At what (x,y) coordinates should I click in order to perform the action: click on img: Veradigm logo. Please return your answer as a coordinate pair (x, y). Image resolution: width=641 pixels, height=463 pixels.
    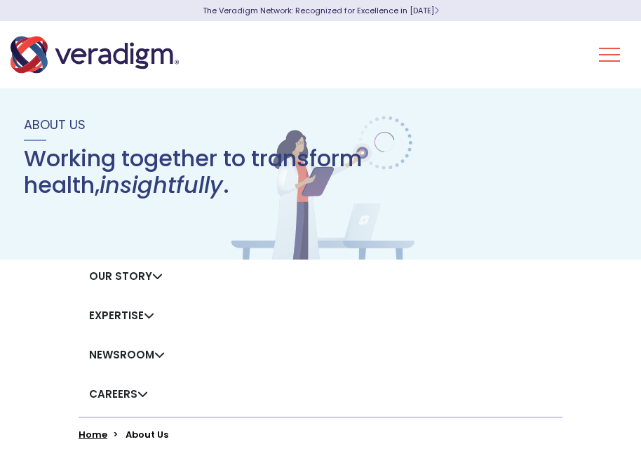
    Looking at the image, I should click on (95, 55).